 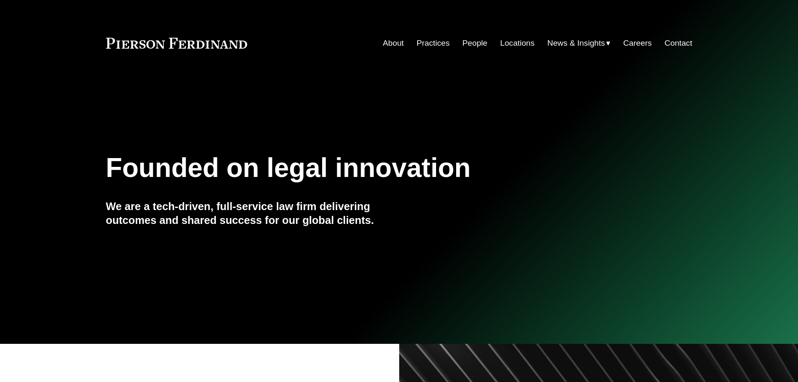 I want to click on span: News & Insights, so click(x=576, y=43).